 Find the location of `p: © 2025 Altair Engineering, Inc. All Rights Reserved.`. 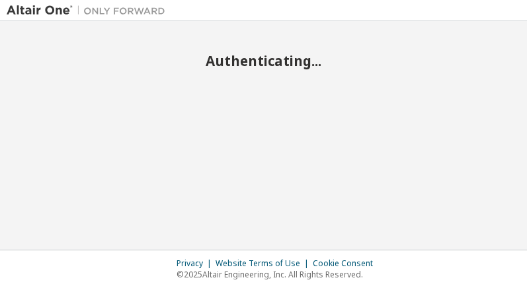

p: © 2025 Altair Engineering, Inc. All Rights Reserved. is located at coordinates (278, 274).